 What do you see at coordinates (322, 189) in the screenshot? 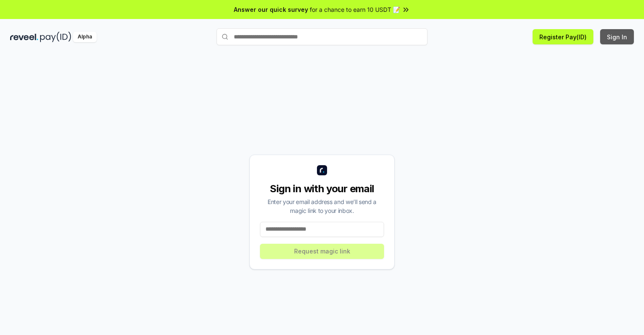
I see `div: Sign in with your email` at bounding box center [322, 189].